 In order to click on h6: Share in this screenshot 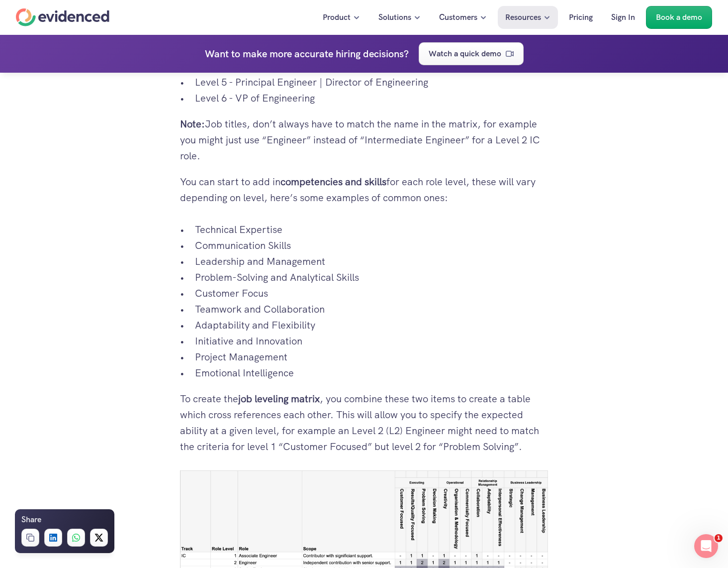, I will do `click(31, 519)`.